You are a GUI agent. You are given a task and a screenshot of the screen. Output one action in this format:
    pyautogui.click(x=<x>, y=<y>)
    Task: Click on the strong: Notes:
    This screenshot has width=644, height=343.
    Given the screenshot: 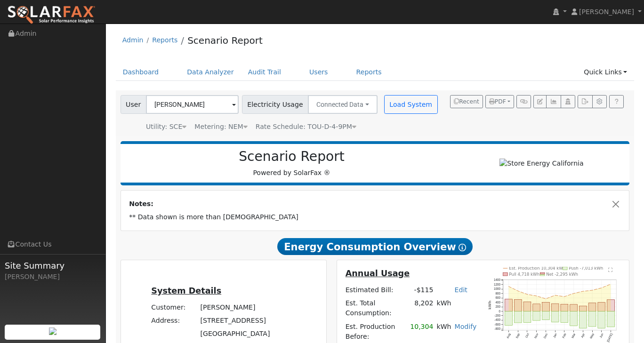 What is the action you would take?
    pyautogui.click(x=141, y=204)
    